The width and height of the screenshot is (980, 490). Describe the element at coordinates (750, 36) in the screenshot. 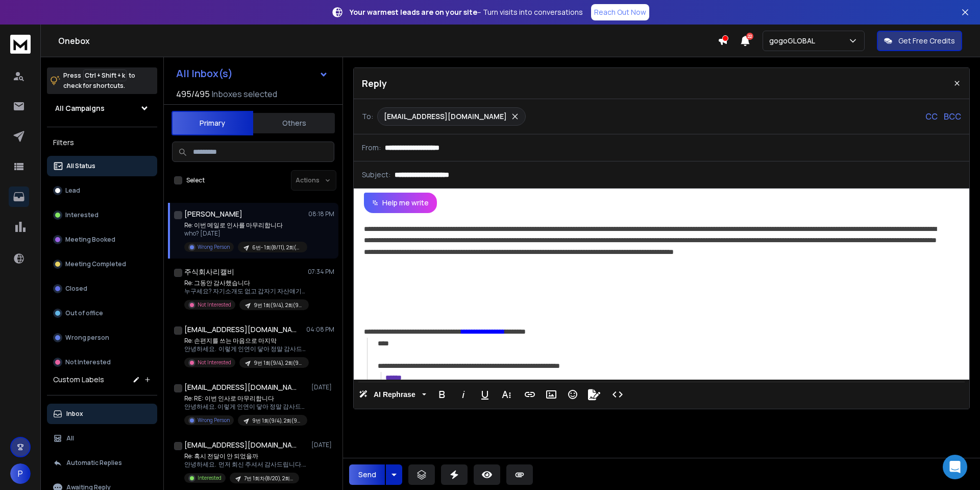

I see `span: 22` at that location.